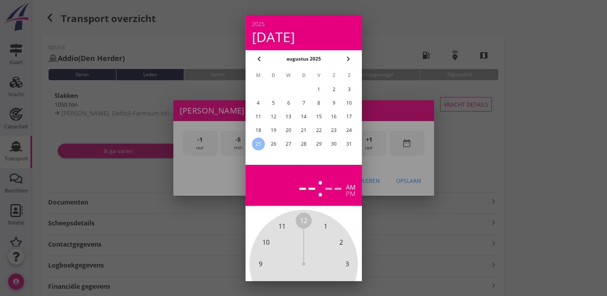  Describe the element at coordinates (349, 130) in the screenshot. I see `div: 24` at that location.